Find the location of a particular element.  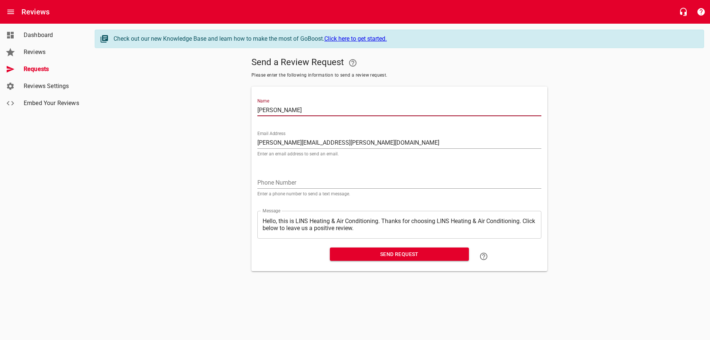

span: Send Request is located at coordinates (399, 254).